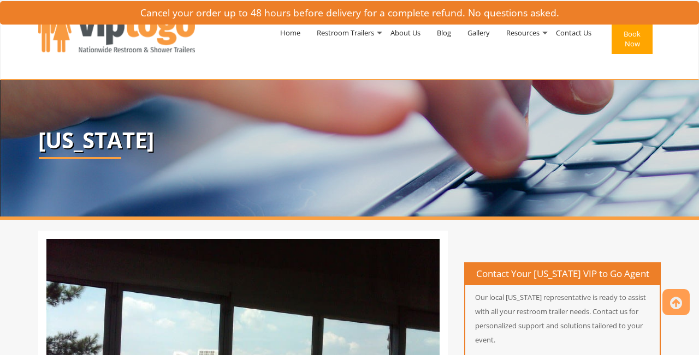 The width and height of the screenshot is (699, 355). What do you see at coordinates (522, 33) in the screenshot?
I see `a: Resources` at bounding box center [522, 33].